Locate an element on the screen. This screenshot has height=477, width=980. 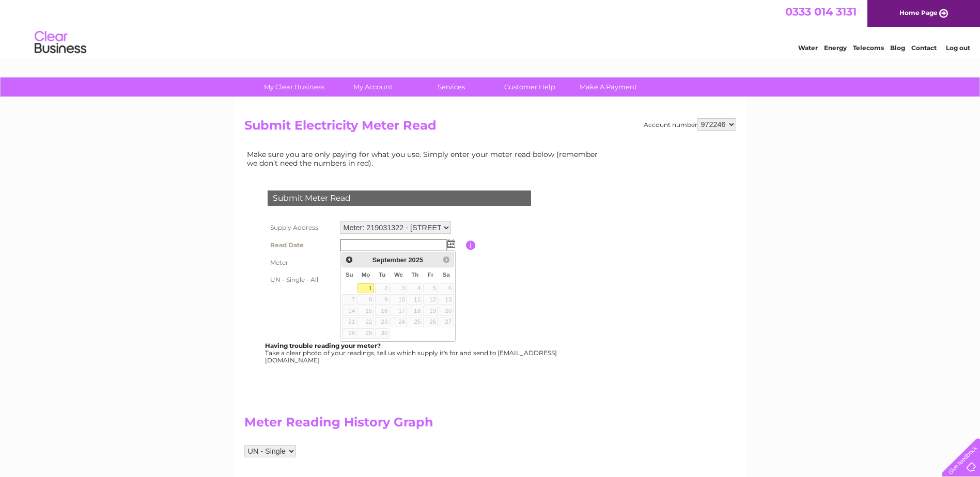
span: Thursday is located at coordinates (415, 275).